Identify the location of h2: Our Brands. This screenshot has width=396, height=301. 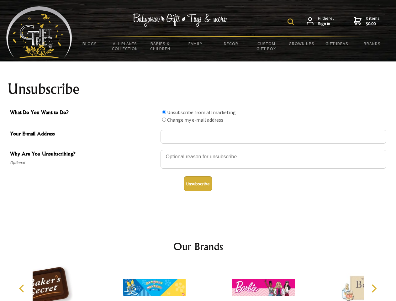
(198, 246).